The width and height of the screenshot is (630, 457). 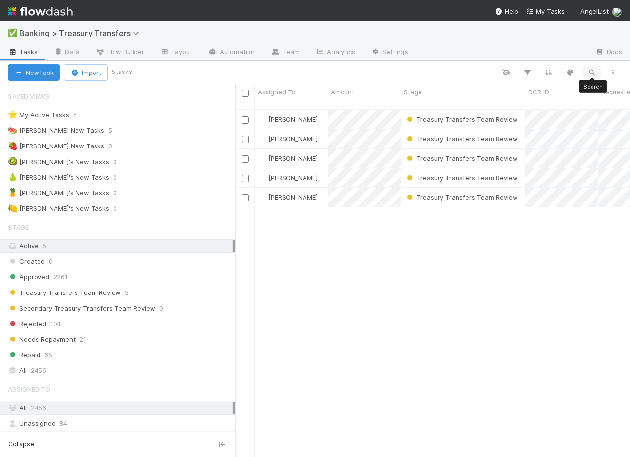 What do you see at coordinates (67, 53) in the screenshot?
I see `a: Data` at bounding box center [67, 53].